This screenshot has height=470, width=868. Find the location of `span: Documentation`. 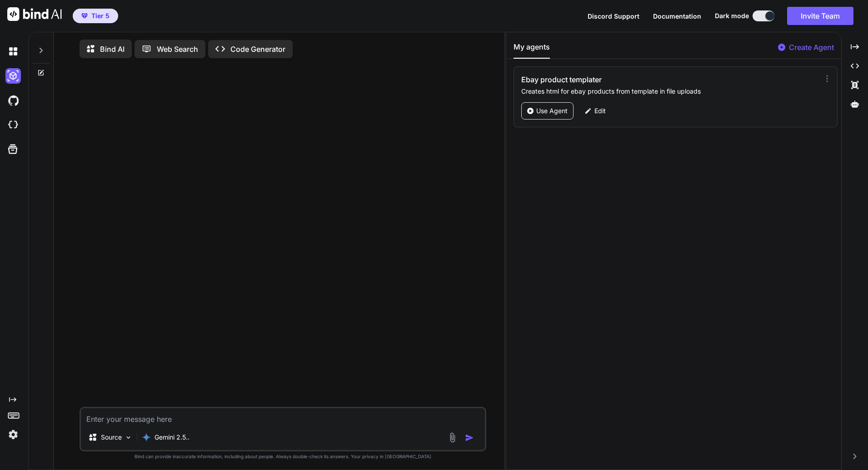

span: Documentation is located at coordinates (677, 16).